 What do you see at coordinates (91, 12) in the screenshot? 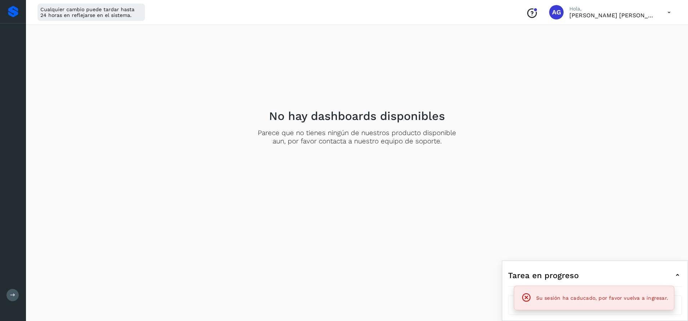
I see `div: Cualquier cambio puede tardar hasta 24 horas en reflejarse en el sistema.` at bounding box center [91, 12].